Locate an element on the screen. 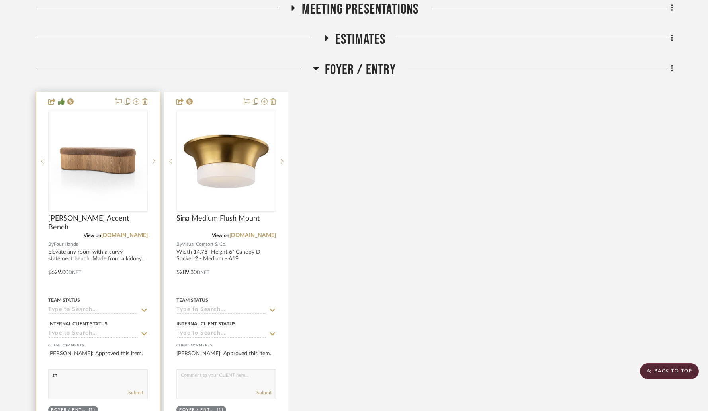 The width and height of the screenshot is (708, 411). img: Sina Medium Flush Mount is located at coordinates (226, 161).